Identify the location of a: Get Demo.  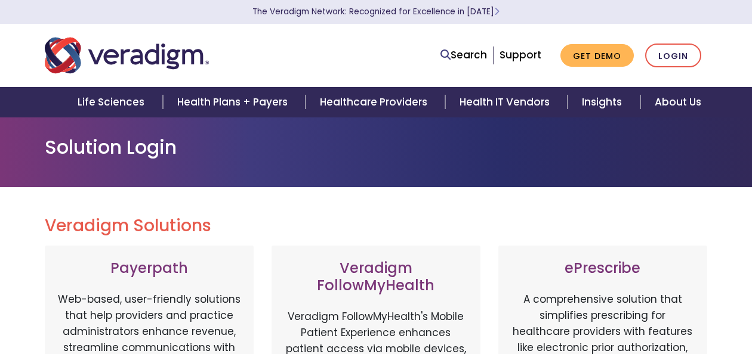
(597, 55).